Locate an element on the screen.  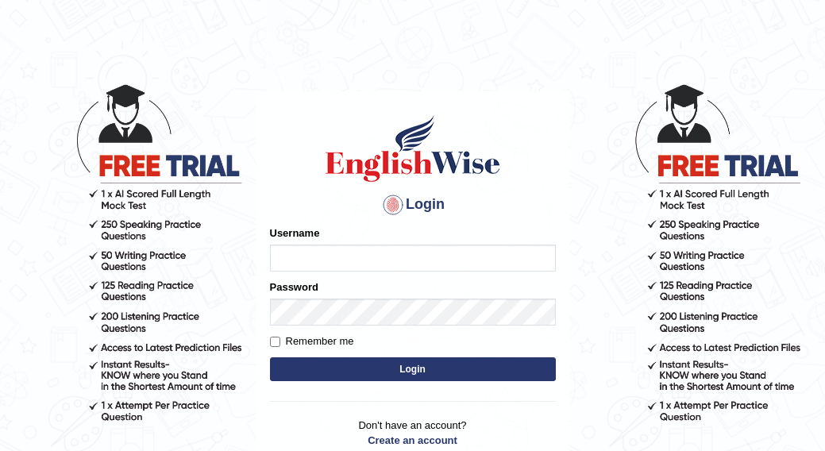
label: Username is located at coordinates (295, 233).